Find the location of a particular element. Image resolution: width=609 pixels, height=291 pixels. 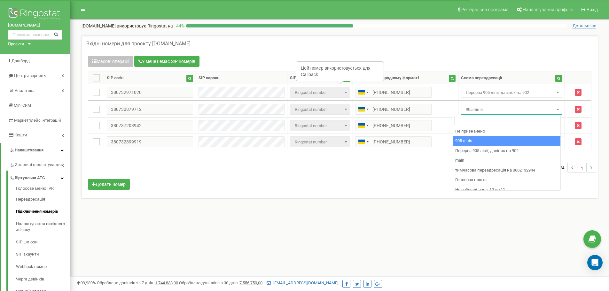

div: Проєкти is located at coordinates (16, 44).